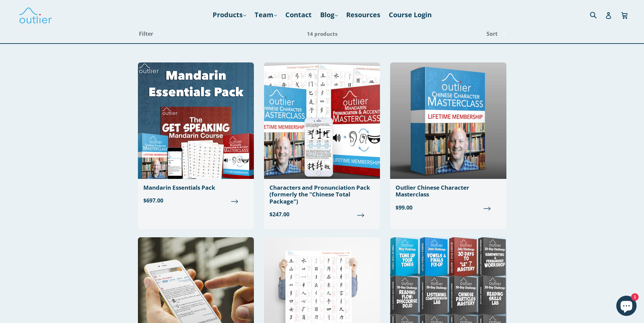 Image resolution: width=644 pixels, height=323 pixels. What do you see at coordinates (229, 15) in the screenshot?
I see `a: Products` at bounding box center [229, 15].